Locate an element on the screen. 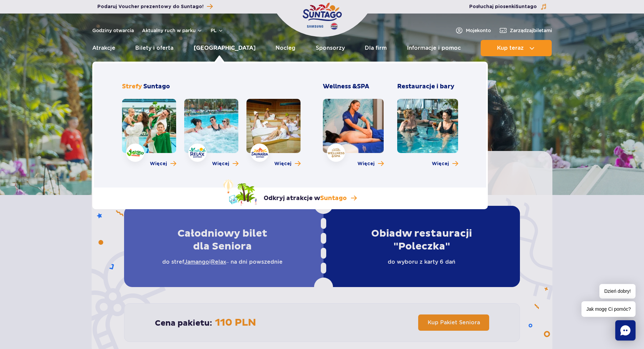 The image size is (644, 349). a: Godziny otwarcia is located at coordinates (113, 30).